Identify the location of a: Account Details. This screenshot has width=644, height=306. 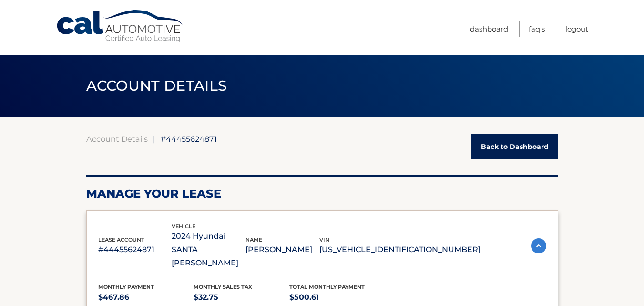
(117, 139).